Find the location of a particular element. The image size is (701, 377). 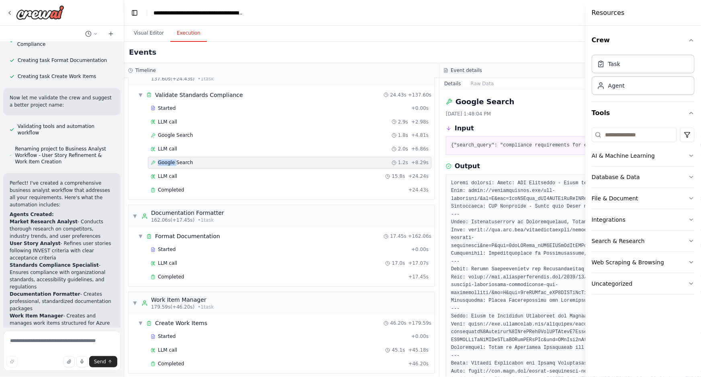

span: 2.9s is located at coordinates (403, 122).